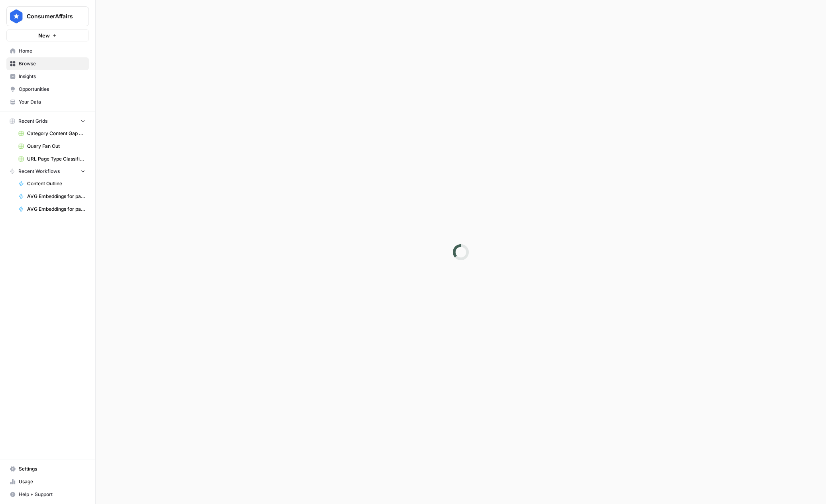  I want to click on span: Content Outline, so click(56, 183).